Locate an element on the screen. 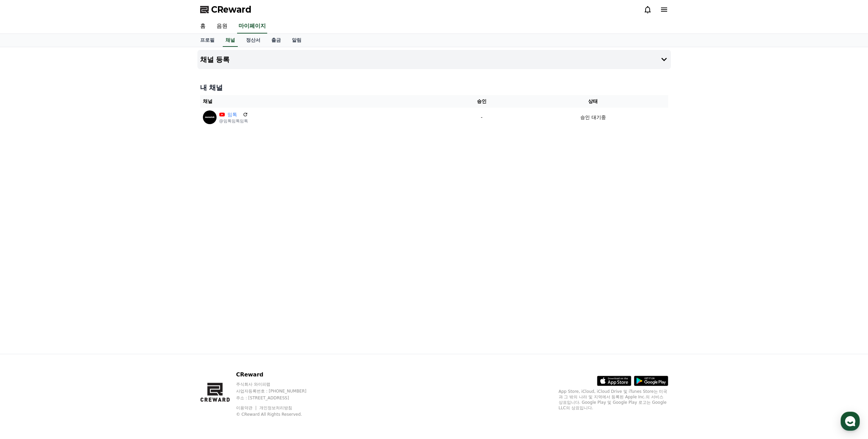 The height and width of the screenshot is (439, 868). a: 정산서 is located at coordinates (253, 40).